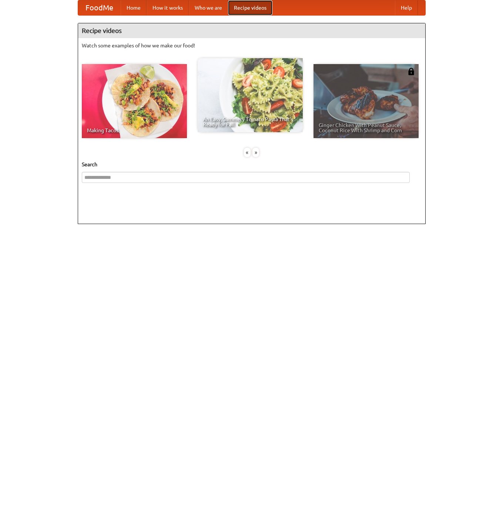 Image resolution: width=503 pixels, height=524 pixels. What do you see at coordinates (411, 71) in the screenshot?
I see `img: 483408.png` at bounding box center [411, 71].